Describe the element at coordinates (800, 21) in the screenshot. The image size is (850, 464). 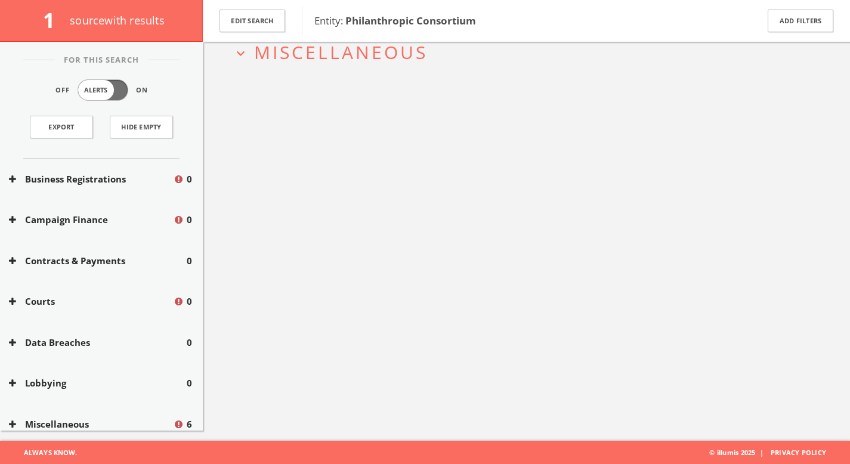
I see `button: Add Filters` at that location.